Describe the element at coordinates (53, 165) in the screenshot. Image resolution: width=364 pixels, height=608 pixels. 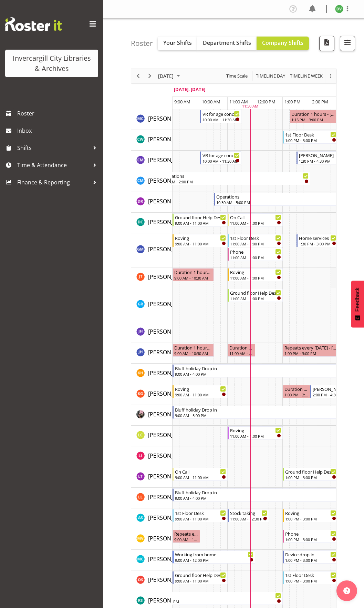
I see `span: Time & Attendance` at that location.